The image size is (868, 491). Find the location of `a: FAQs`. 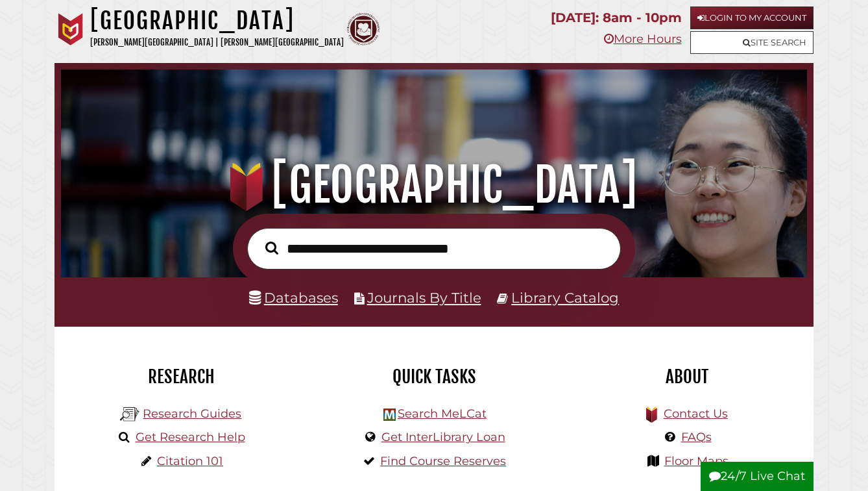

a: FAQs is located at coordinates (696, 437).